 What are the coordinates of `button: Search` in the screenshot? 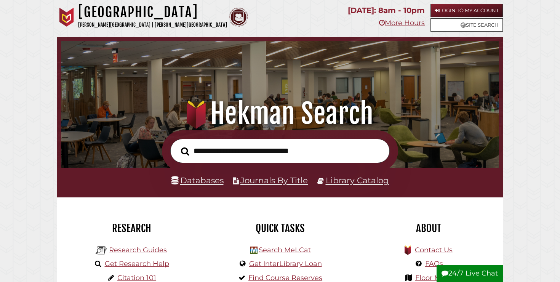 It's located at (185, 151).